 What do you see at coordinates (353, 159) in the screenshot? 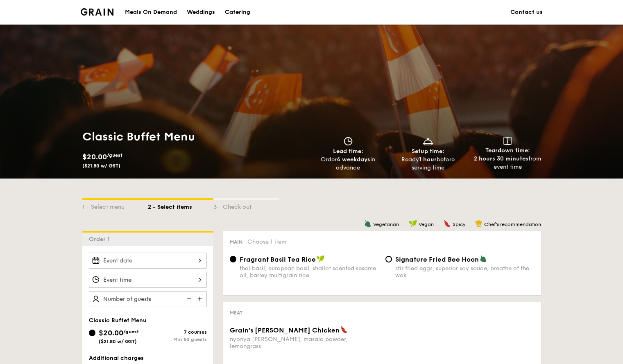
I see `strong: 4 weekdays` at bounding box center [353, 159].